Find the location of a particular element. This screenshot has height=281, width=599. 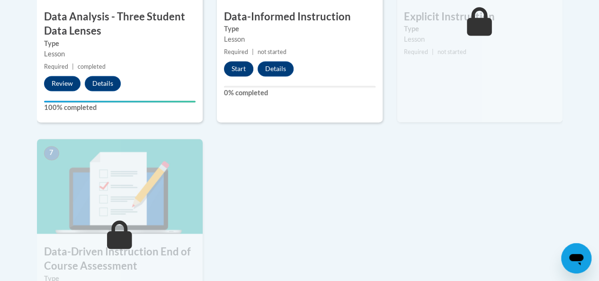

span: 7 is located at coordinates (52, 153).